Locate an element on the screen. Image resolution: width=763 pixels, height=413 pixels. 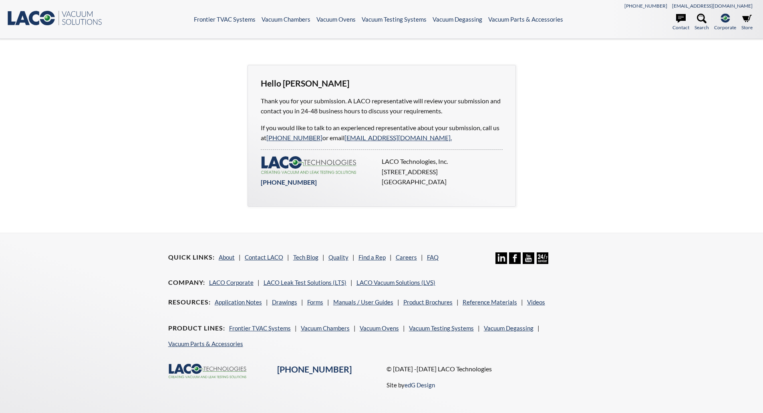
a: Application Notes is located at coordinates (238, 302).